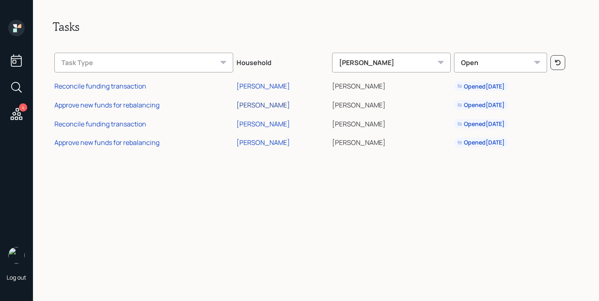  I want to click on div: Task Type, so click(144, 63).